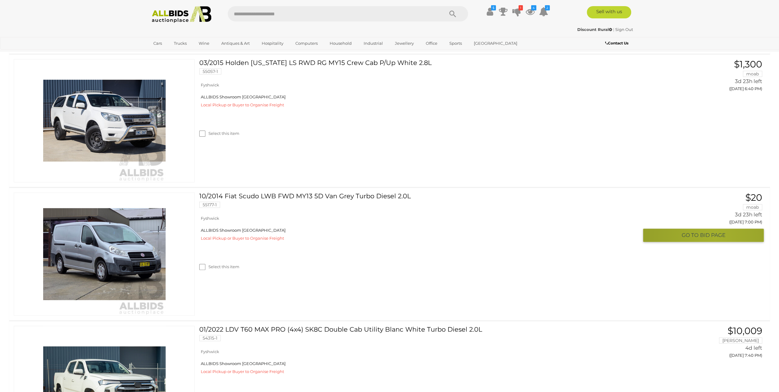 Image resolution: width=779 pixels, height=392 pixels. What do you see at coordinates (432, 43) in the screenshot?
I see `a: Office` at bounding box center [432, 43].